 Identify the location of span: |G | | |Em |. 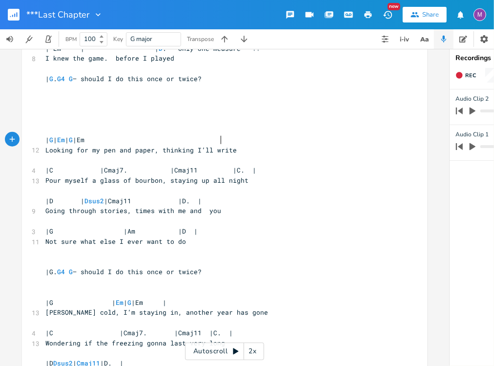
(106, 302).